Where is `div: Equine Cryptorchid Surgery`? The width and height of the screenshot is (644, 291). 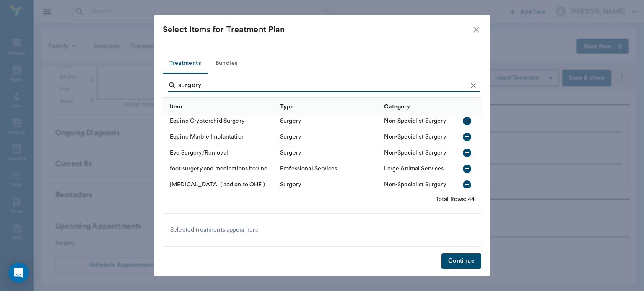
div: Equine Cryptorchid Surgery is located at coordinates (219, 121).